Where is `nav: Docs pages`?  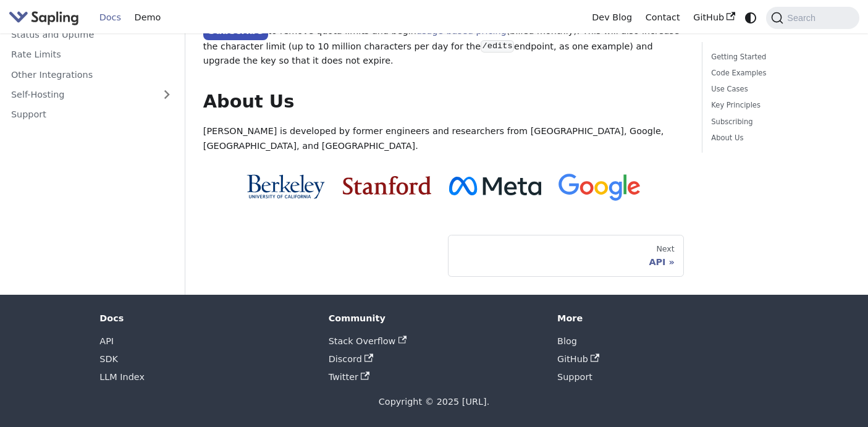 nav: Docs pages is located at coordinates (444, 256).